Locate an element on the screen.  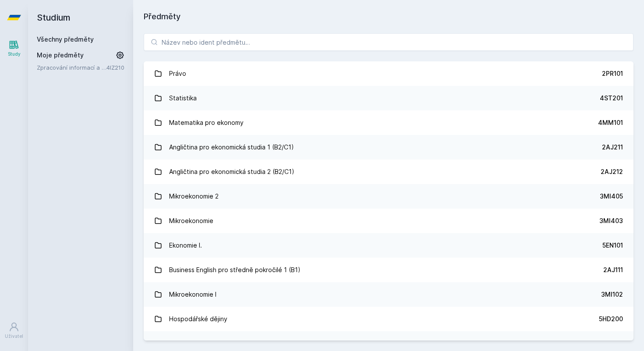
a: Právo 2PR101 is located at coordinates (389, 74).